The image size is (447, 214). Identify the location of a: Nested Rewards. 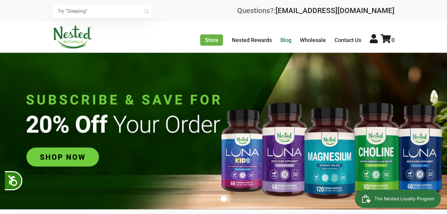
(252, 40).